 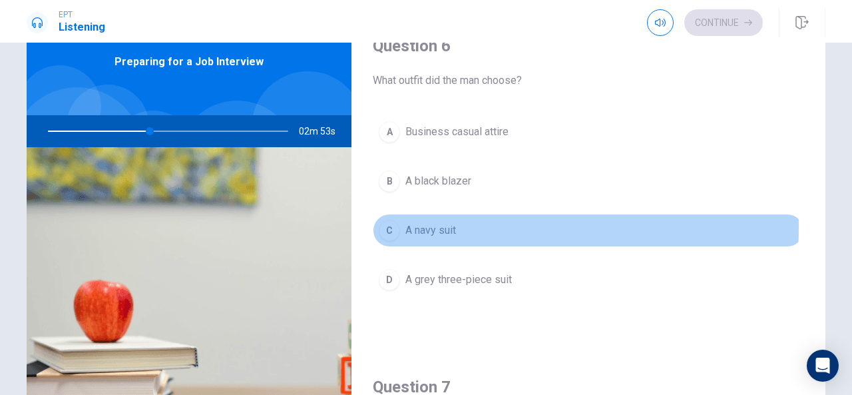 I want to click on span: A grey three-piece suit, so click(x=459, y=280).